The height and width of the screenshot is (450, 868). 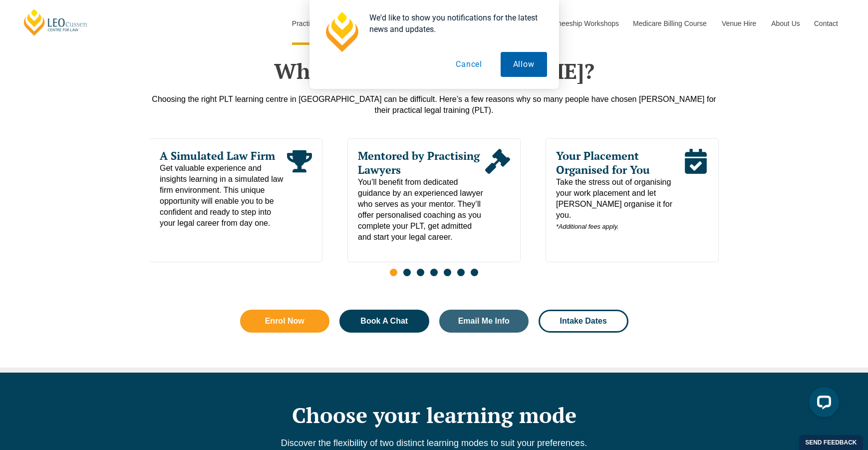 I want to click on span: Intake Dates, so click(x=584, y=321).